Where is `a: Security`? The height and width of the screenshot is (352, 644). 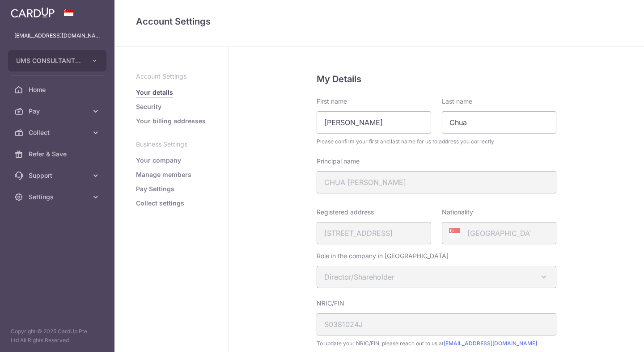 a: Security is located at coordinates (149, 107).